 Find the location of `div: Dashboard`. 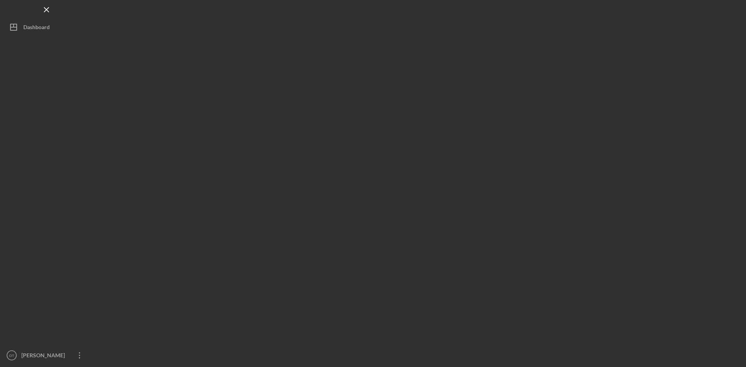

div: Dashboard is located at coordinates (37, 28).